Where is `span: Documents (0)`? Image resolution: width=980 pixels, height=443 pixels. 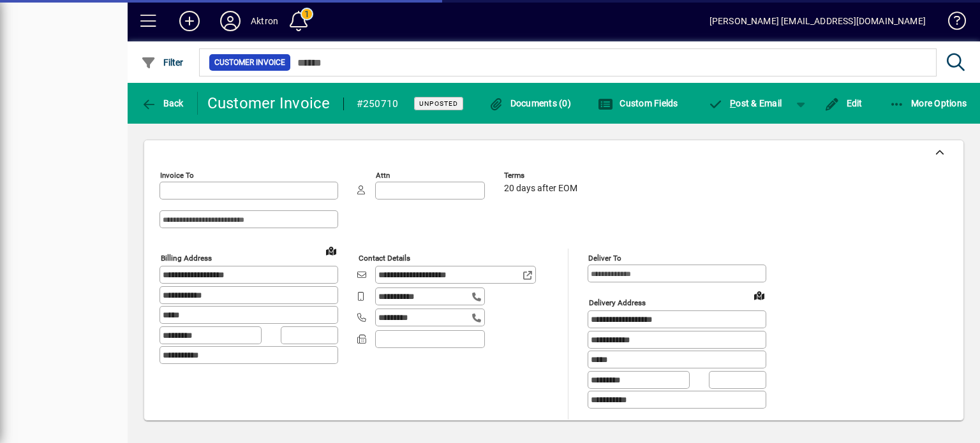
span: Documents (0) is located at coordinates (529, 103).